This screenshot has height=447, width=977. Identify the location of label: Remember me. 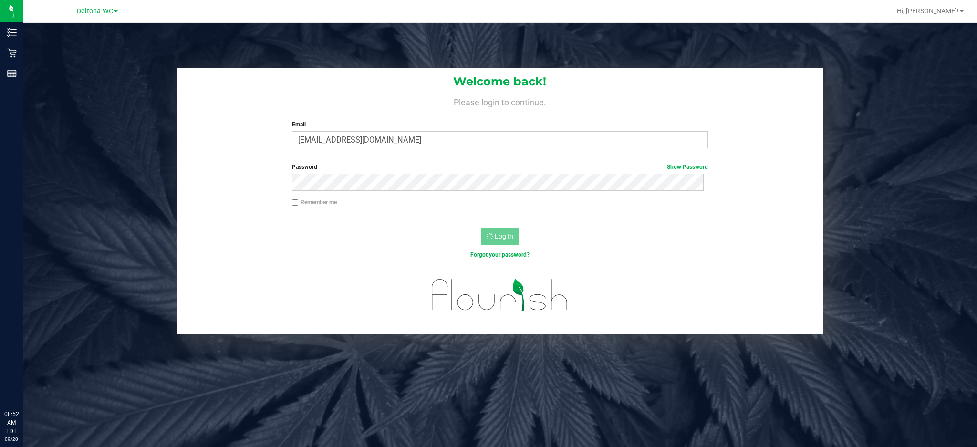
(314, 202).